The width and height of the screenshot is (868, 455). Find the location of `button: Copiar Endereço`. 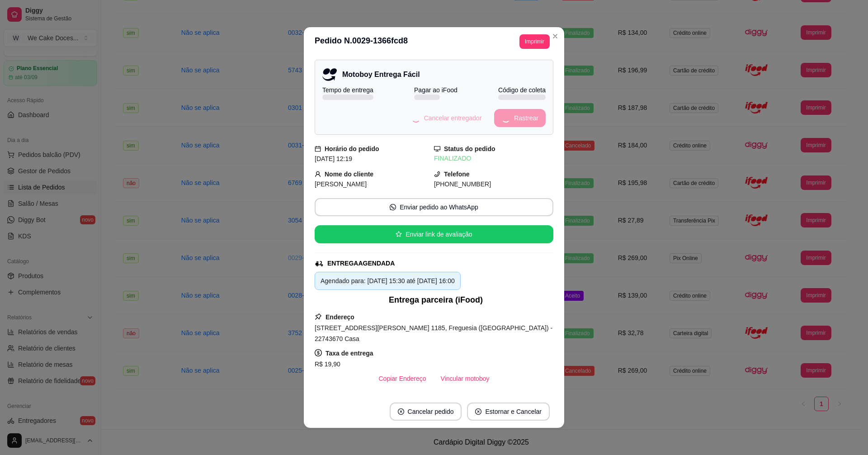

button: Copiar Endereço is located at coordinates (402, 379).